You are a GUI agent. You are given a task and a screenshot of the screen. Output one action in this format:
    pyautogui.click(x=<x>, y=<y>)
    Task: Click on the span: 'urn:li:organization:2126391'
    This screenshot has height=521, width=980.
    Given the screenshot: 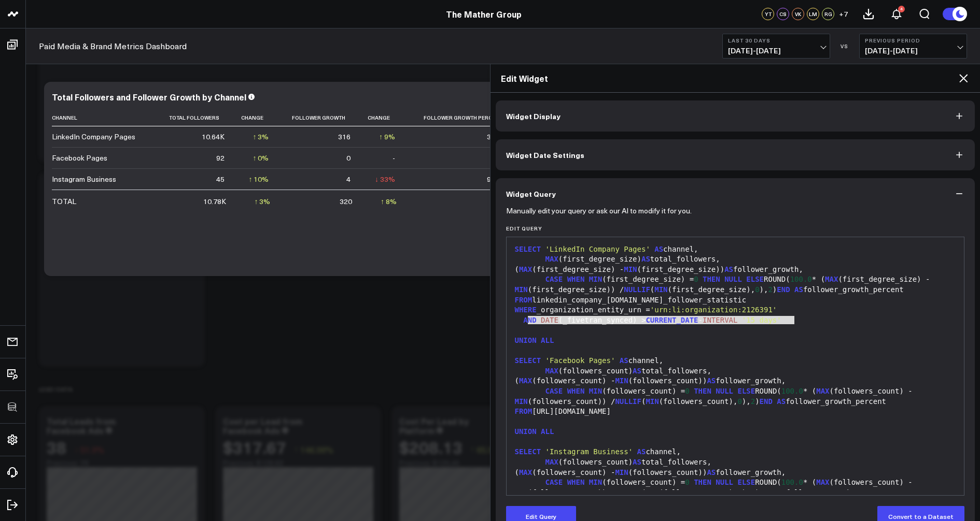 What is the action you would take?
    pyautogui.click(x=714, y=310)
    